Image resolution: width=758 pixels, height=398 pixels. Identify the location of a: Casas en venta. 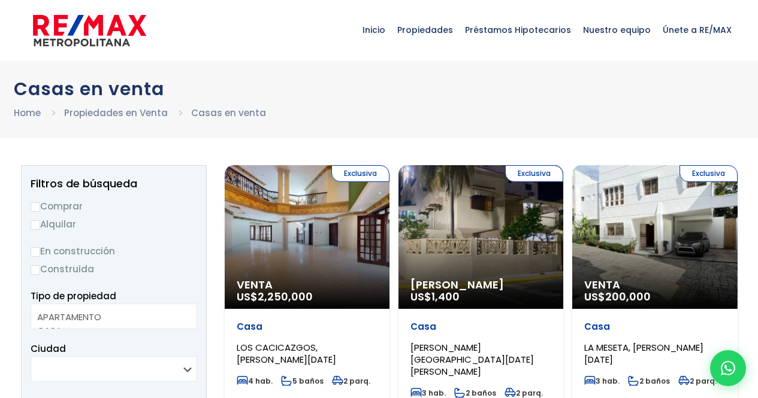
(228, 113).